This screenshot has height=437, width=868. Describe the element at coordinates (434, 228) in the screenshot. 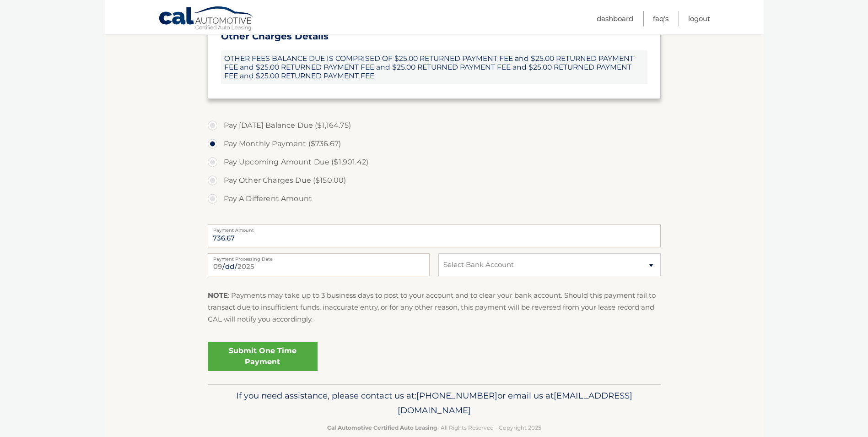

I see `label: Payment Amount` at that location.